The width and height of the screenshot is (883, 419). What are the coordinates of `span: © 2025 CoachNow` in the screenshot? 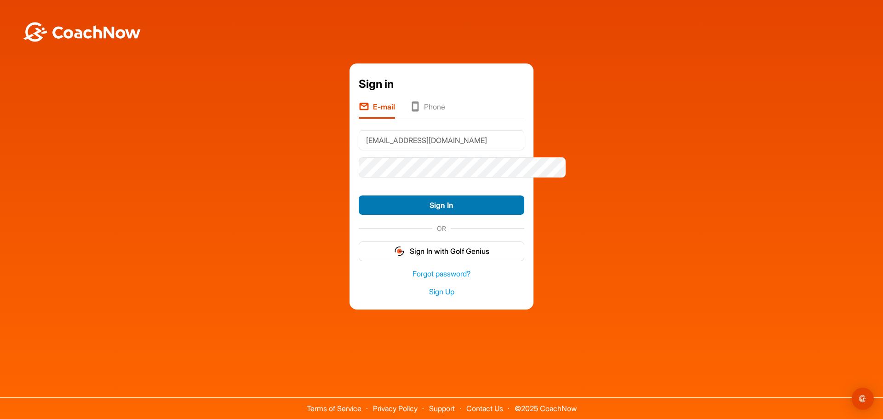 It's located at (546, 405).